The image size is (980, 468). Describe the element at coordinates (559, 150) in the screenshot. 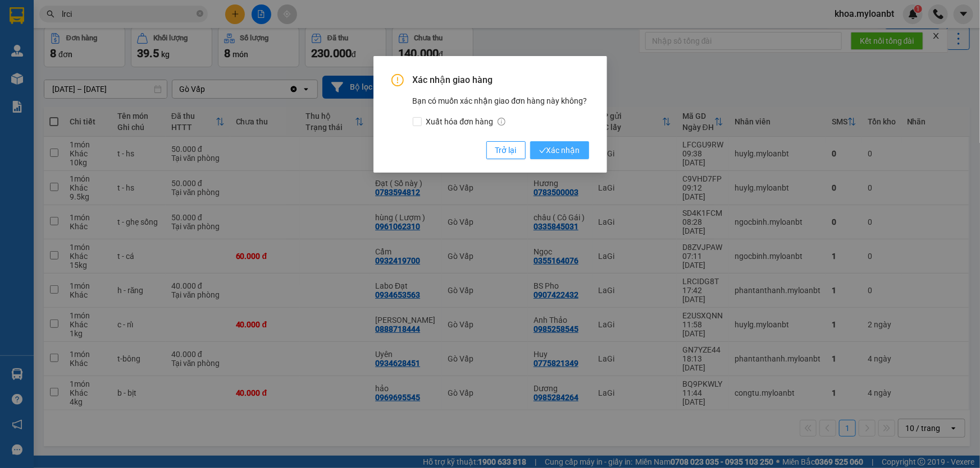

I see `span: Xác nhận` at that location.